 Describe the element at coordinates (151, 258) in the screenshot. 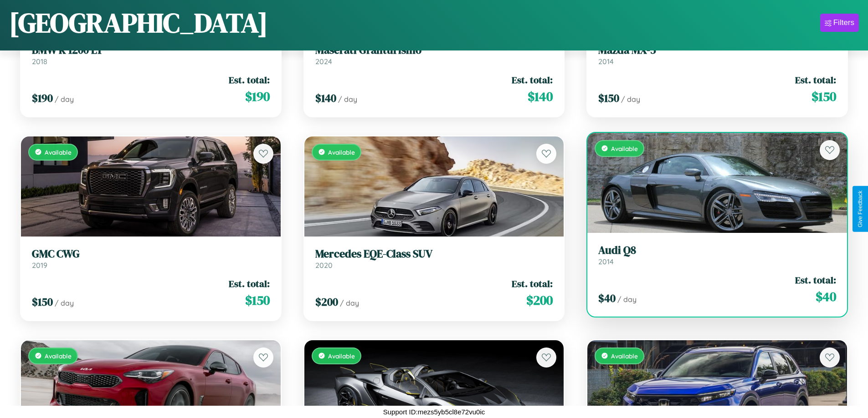

I see `a: GMC CWG2019` at that location.